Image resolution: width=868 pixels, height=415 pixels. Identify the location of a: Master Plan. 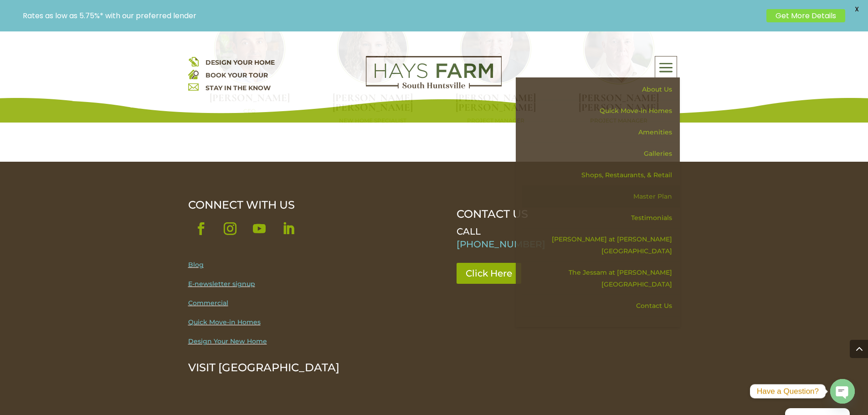
(601, 196).